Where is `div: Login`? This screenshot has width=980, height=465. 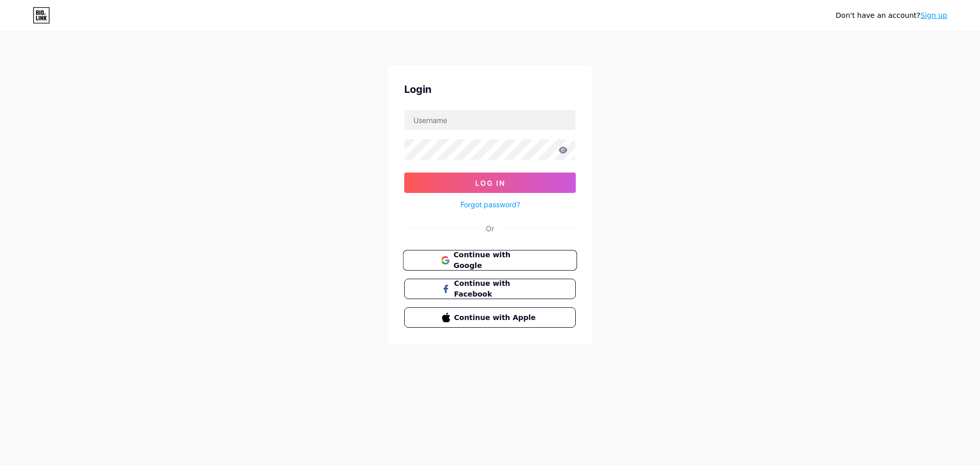 div: Login is located at coordinates (490, 89).